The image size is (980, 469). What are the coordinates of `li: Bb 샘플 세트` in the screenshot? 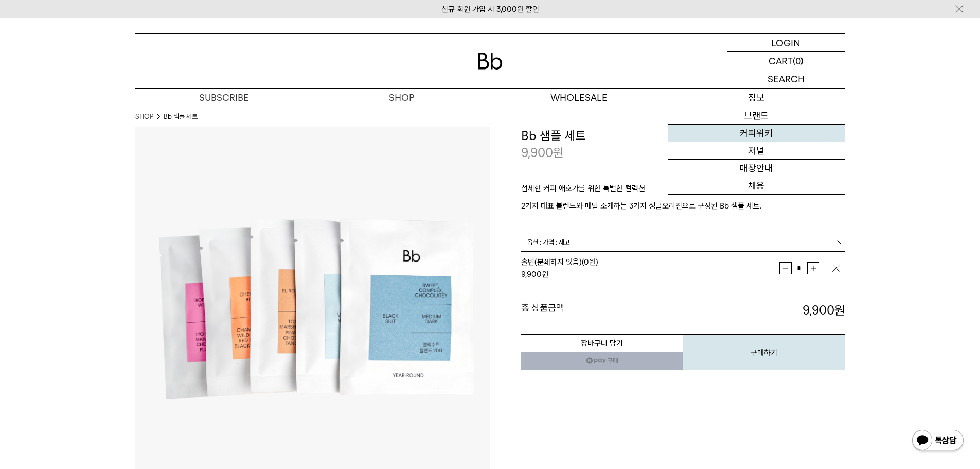 It's located at (181, 117).